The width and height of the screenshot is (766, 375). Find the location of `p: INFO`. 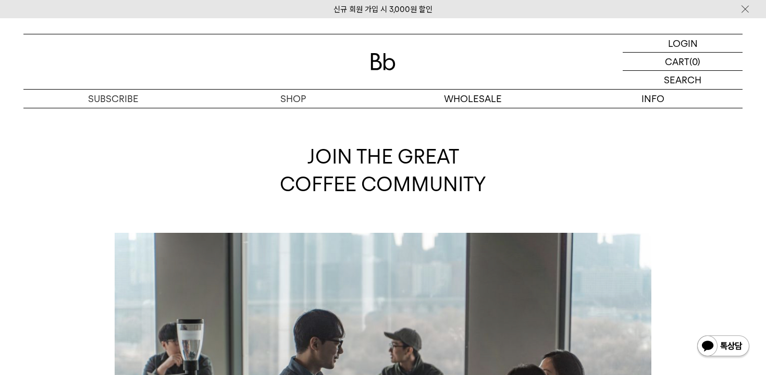

p: INFO is located at coordinates (652, 98).